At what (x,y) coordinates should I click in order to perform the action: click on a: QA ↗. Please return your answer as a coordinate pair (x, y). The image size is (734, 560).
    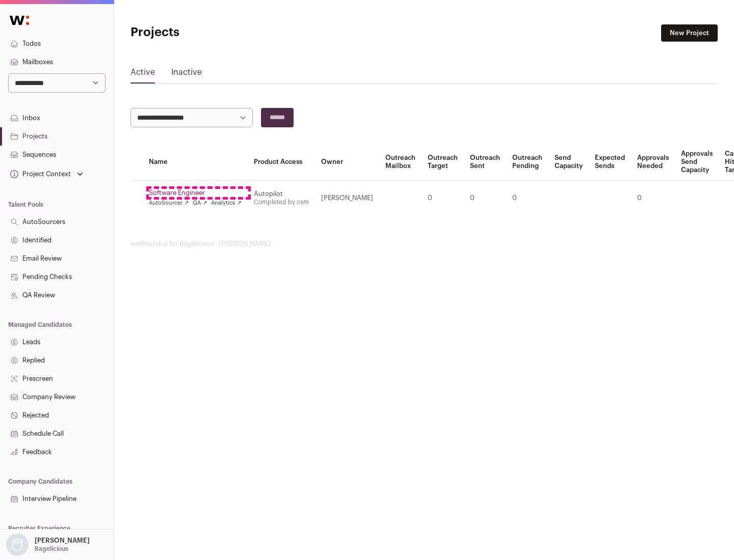
    Looking at the image, I should click on (199, 203).